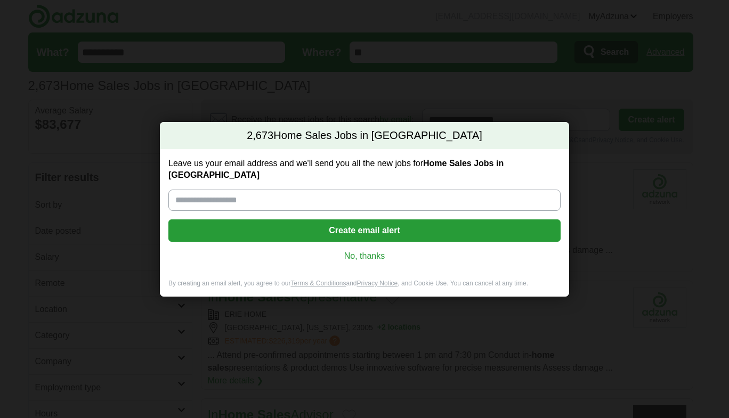 The width and height of the screenshot is (729, 418). What do you see at coordinates (365, 288) in the screenshot?
I see `div: By creating an email alert, you agree to our and , and Cookie Use. You can cancel at any time.` at bounding box center [365, 288].